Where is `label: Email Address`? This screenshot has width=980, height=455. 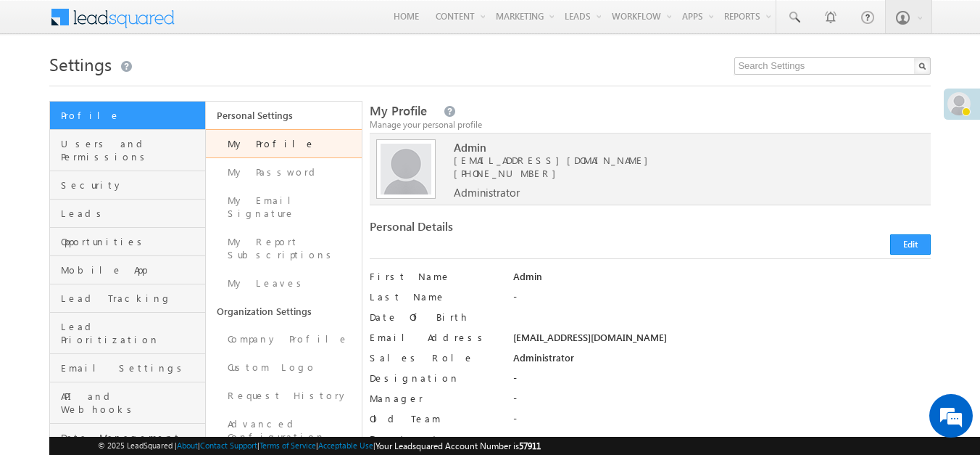 label: Email Address is located at coordinates (434, 337).